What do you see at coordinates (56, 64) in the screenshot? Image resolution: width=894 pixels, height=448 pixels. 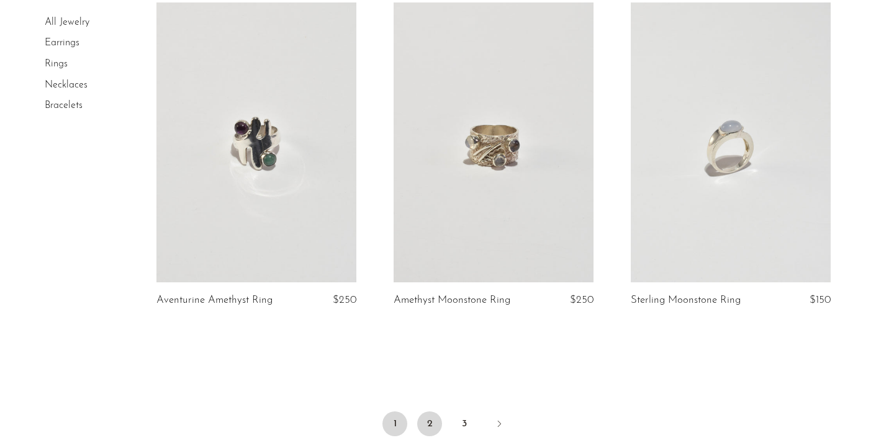 I see `a: Rings` at bounding box center [56, 64].